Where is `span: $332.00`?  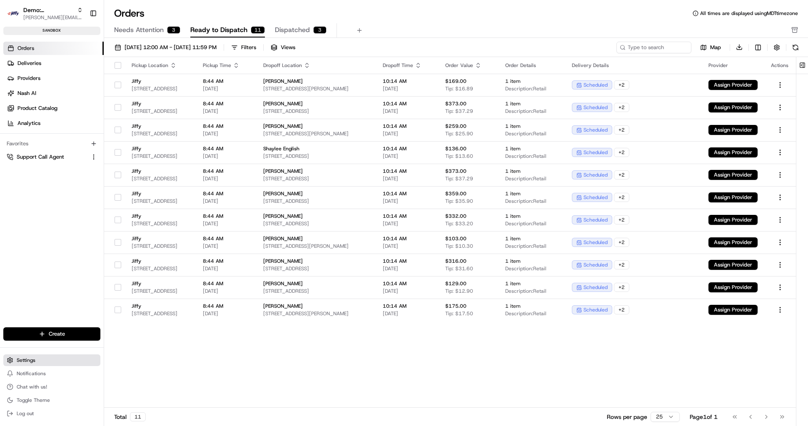
span: $332.00 is located at coordinates (456, 216).